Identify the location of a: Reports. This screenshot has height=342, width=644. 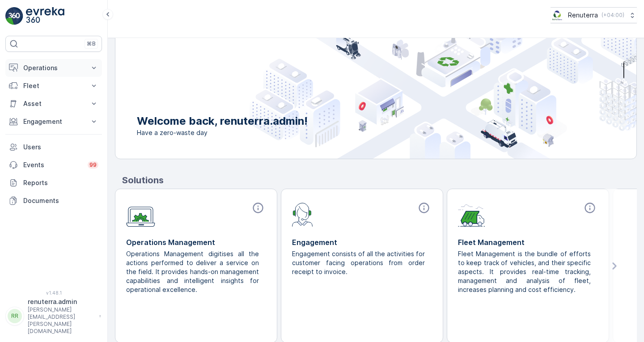
(53, 183).